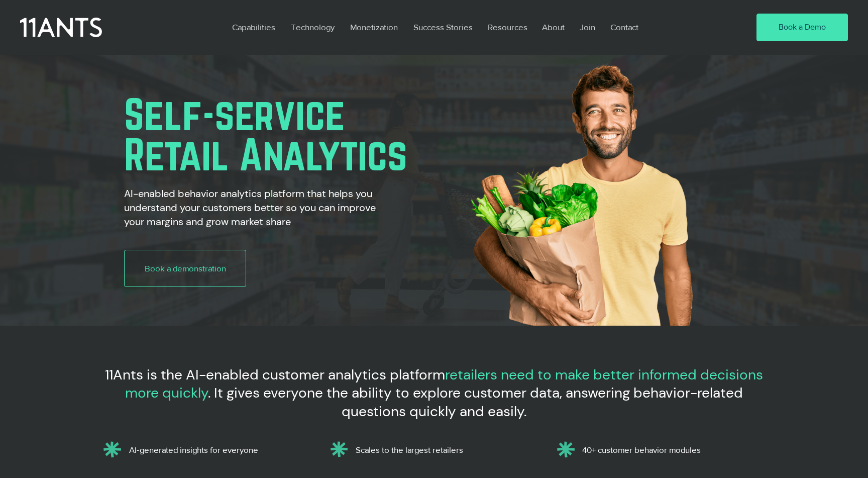  Describe the element at coordinates (802, 27) in the screenshot. I see `span: Book a Demo` at that location.